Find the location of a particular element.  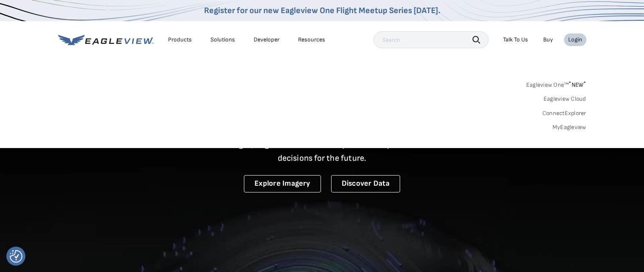

a: Buy is located at coordinates (547, 40).